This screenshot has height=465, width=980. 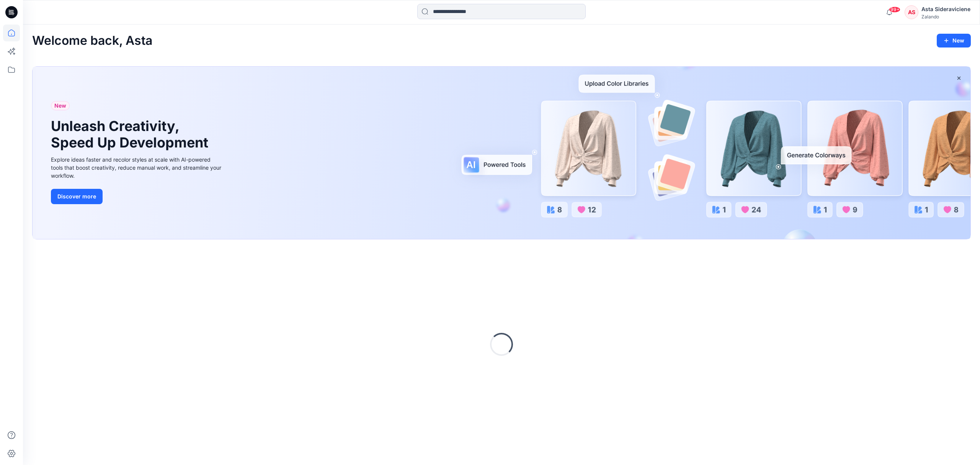 I want to click on button: Discover more, so click(x=77, y=196).